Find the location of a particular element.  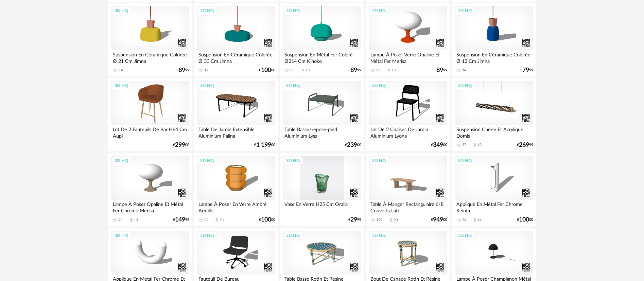

div: 17 is located at coordinates (206, 70).